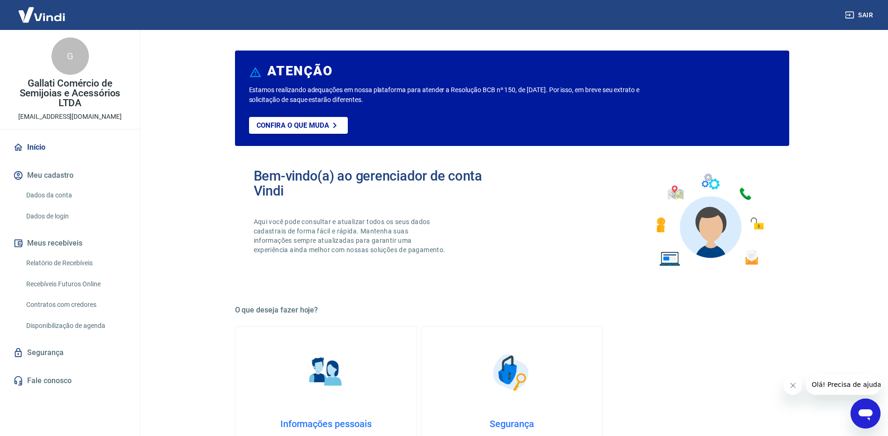 The width and height of the screenshot is (888, 436). I want to click on h6: ATENÇÃO, so click(299, 71).